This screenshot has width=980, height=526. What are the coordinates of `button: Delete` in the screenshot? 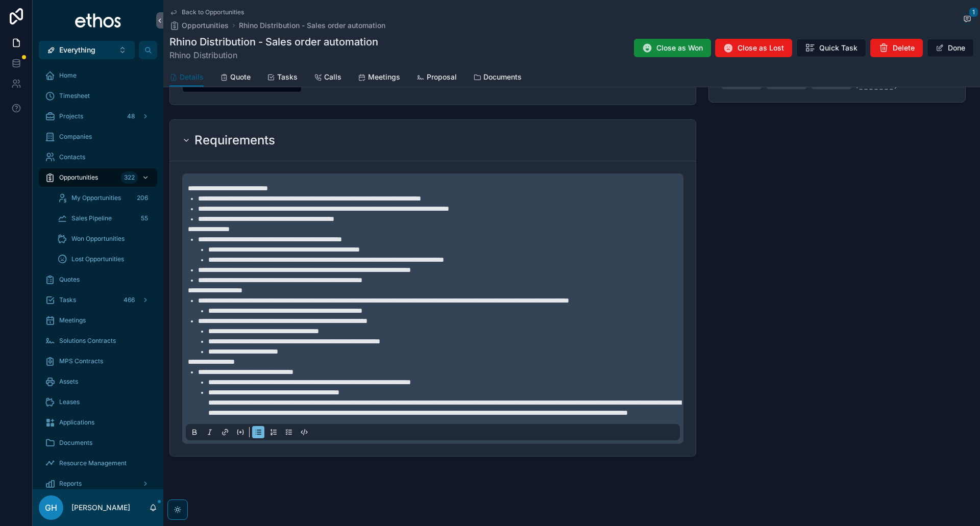 It's located at (896, 48).